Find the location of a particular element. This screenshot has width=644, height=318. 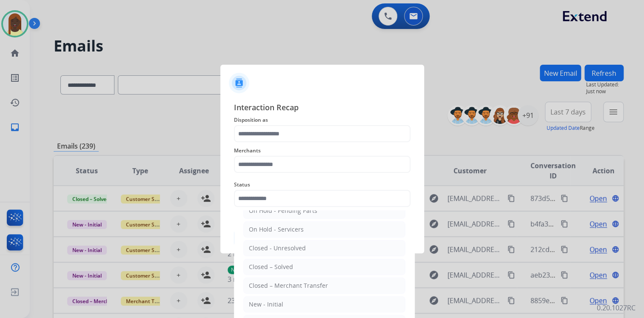

span: Interaction Recap is located at coordinates (322, 108).